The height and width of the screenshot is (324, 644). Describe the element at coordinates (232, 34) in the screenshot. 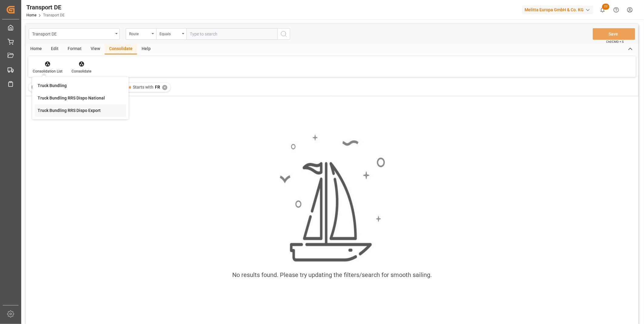

I see `input: Type to search` at that location.